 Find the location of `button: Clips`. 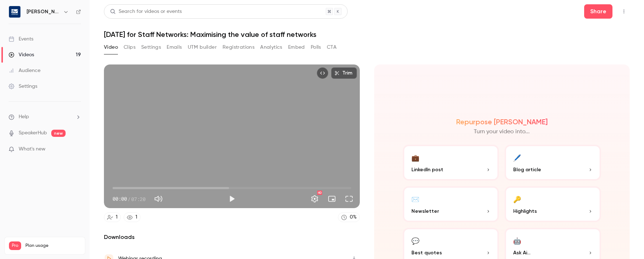

button: Clips is located at coordinates (129, 47).